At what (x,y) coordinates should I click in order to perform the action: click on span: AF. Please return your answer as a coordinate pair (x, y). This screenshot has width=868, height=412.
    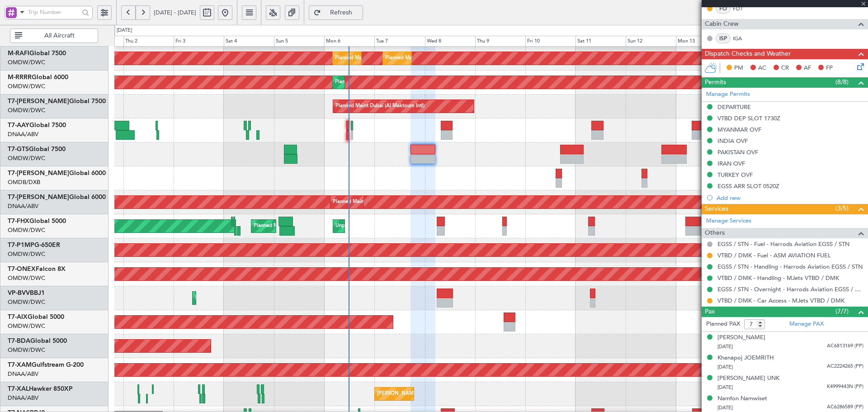
    Looking at the image, I should click on (808, 68).